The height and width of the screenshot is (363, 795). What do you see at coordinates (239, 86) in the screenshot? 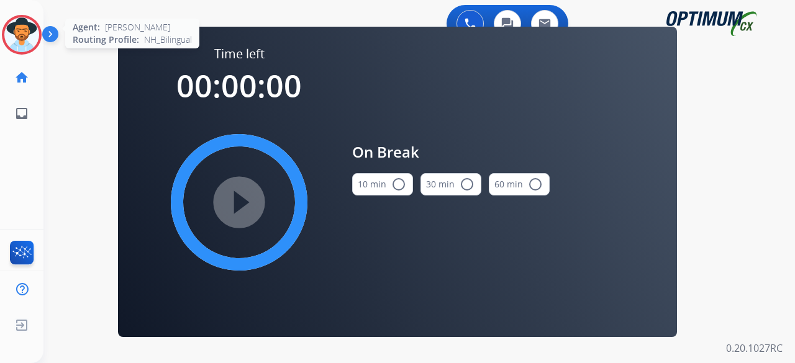
I see `span: 00:00:00` at bounding box center [239, 86].